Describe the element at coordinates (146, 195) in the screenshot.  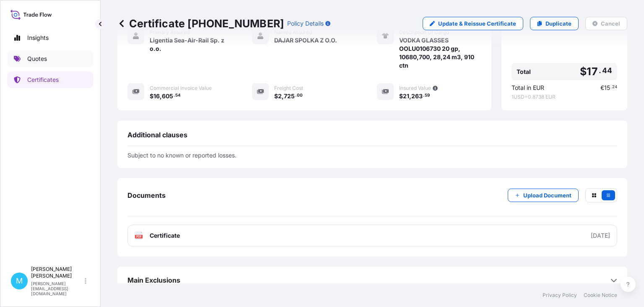
I see `span: Documents` at that location.